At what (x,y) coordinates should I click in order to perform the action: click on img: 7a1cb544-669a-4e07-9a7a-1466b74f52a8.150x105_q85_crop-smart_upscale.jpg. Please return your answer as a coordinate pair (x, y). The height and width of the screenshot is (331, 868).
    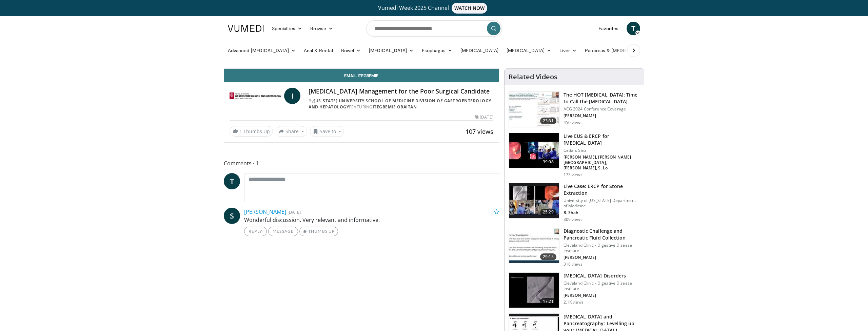
    Looking at the image, I should click on (534, 246).